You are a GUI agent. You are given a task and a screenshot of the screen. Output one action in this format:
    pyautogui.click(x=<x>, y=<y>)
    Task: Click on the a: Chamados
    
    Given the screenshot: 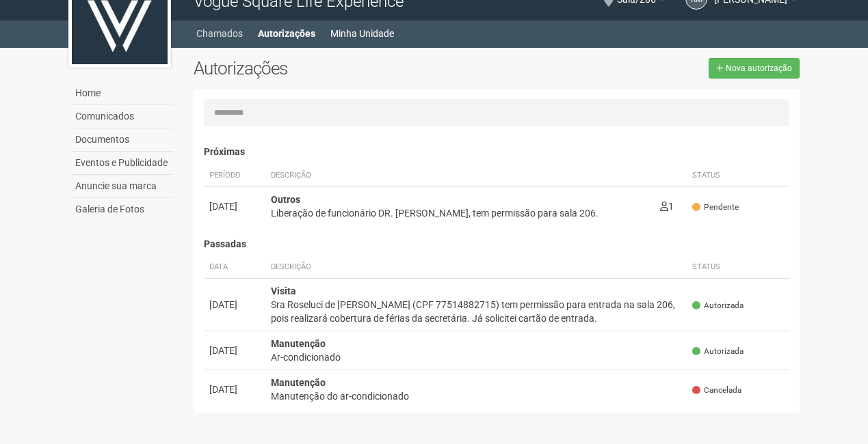 What is the action you would take?
    pyautogui.click(x=220, y=34)
    